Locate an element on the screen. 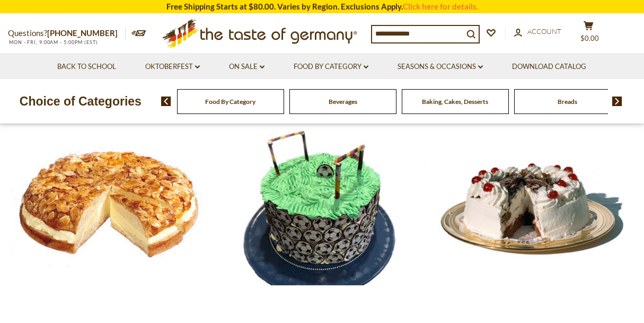  a: Baking, Cakes, Desserts is located at coordinates (455, 102).